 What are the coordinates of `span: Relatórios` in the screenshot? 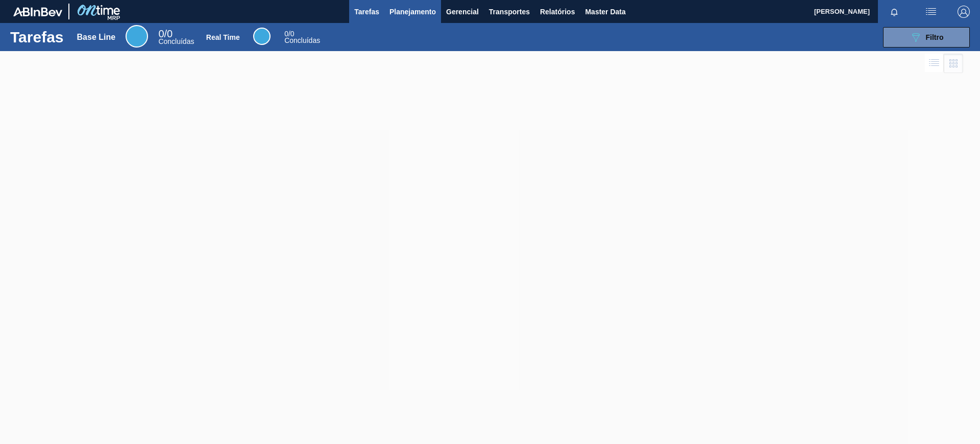 It's located at (558, 12).